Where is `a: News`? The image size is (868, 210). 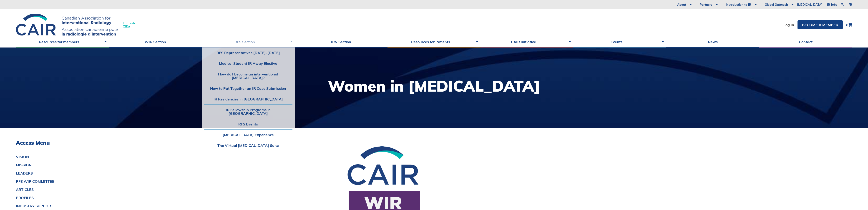 a: News is located at coordinates (712, 42).